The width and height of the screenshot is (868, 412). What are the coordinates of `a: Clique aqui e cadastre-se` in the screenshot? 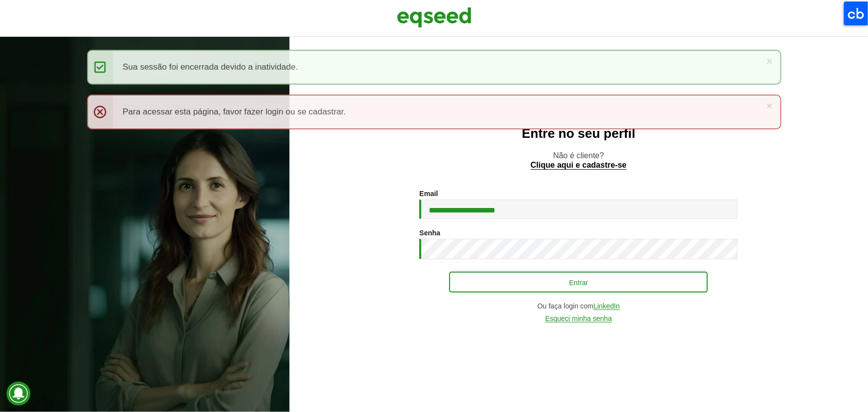 It's located at (579, 165).